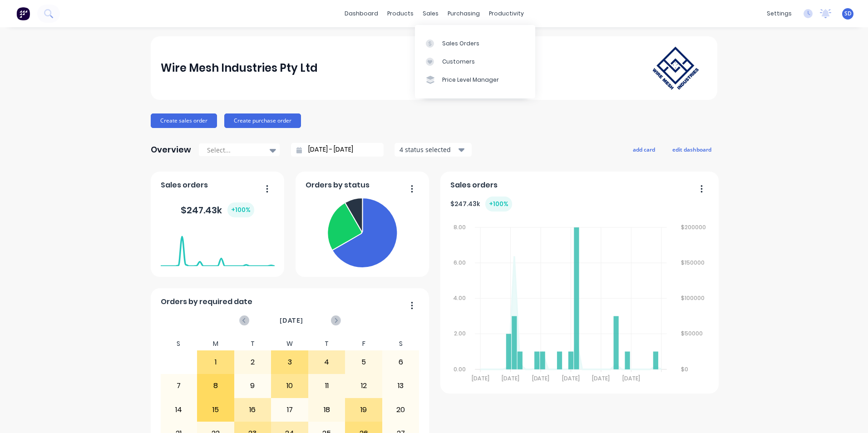 This screenshot has height=433, width=868. What do you see at coordinates (216, 343) in the screenshot?
I see `div: M` at bounding box center [216, 343].